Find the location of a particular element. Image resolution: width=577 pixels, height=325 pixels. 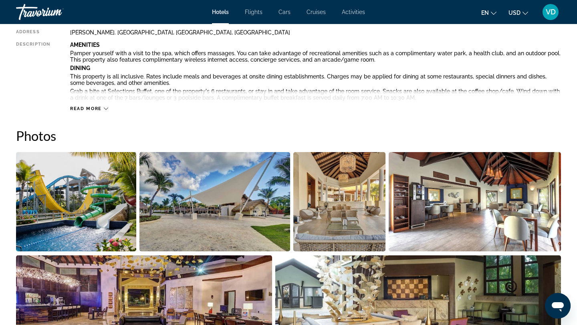

b: Dining is located at coordinates (80, 68).